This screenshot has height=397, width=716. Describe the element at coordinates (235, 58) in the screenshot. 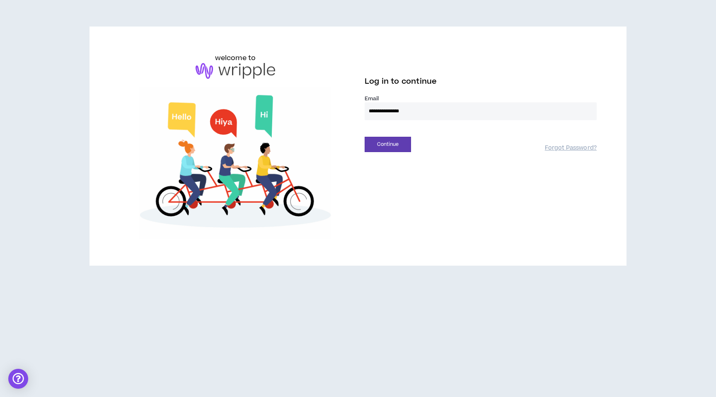

I see `h6: welcome to` at that location.